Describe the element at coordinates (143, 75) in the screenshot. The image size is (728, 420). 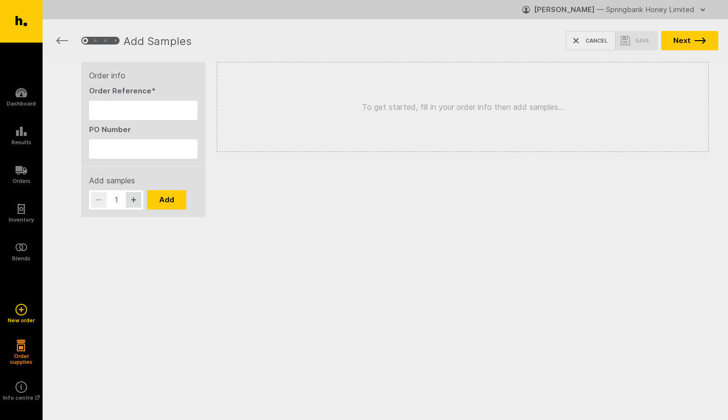
I see `h2: Order info` at that location.